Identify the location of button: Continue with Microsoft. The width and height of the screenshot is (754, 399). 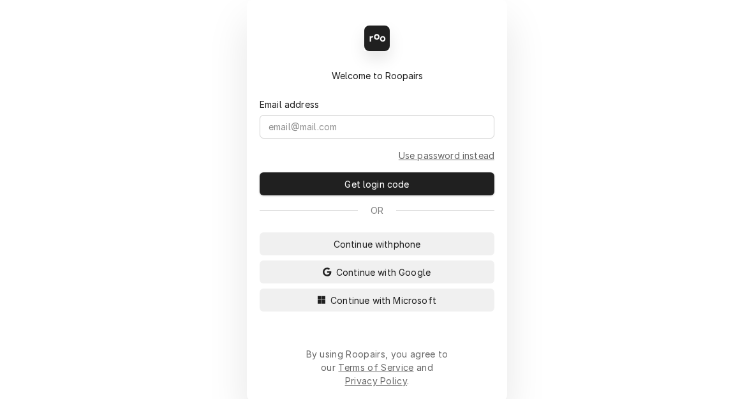
(377, 300).